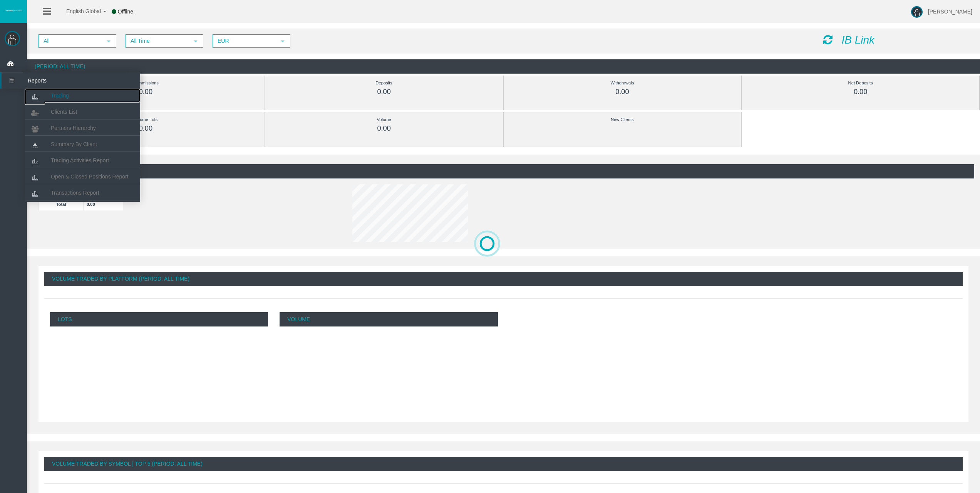 Image resolution: width=980 pixels, height=493 pixels. I want to click on span: Trading, so click(60, 95).